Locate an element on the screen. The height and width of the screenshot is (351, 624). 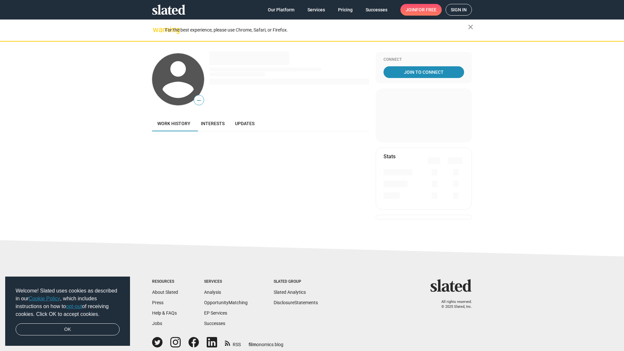
a: Pricing is located at coordinates (345, 10).